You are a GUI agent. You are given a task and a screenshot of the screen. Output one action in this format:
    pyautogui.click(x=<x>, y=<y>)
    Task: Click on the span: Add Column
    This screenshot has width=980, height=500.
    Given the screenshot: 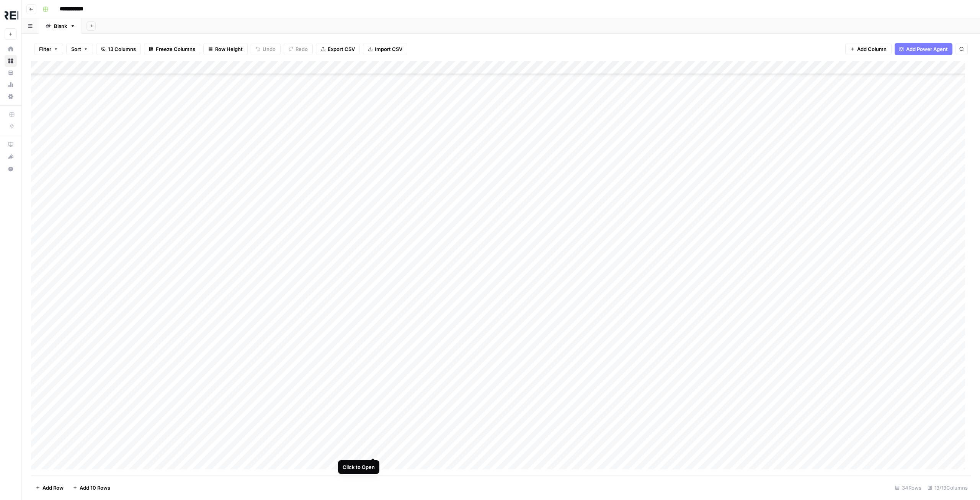 What is the action you would take?
    pyautogui.click(x=872, y=49)
    